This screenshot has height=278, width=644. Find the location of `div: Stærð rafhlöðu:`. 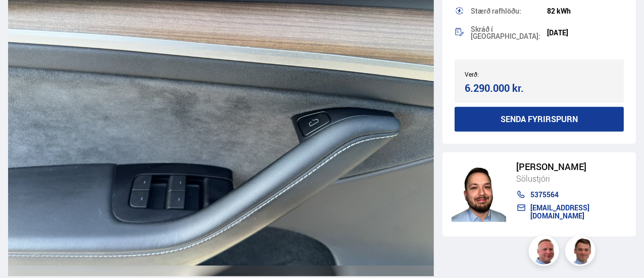

div: Stærð rafhlöðu: is located at coordinates (509, 11).